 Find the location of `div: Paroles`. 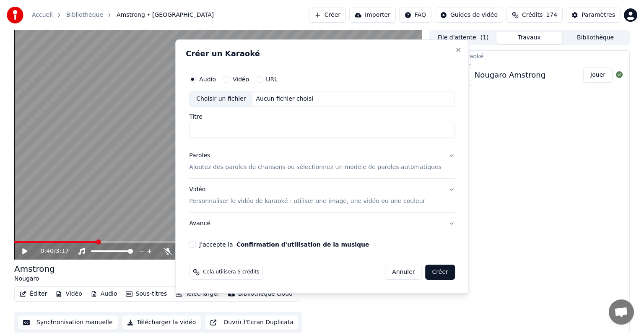

div: Paroles is located at coordinates (200, 155).